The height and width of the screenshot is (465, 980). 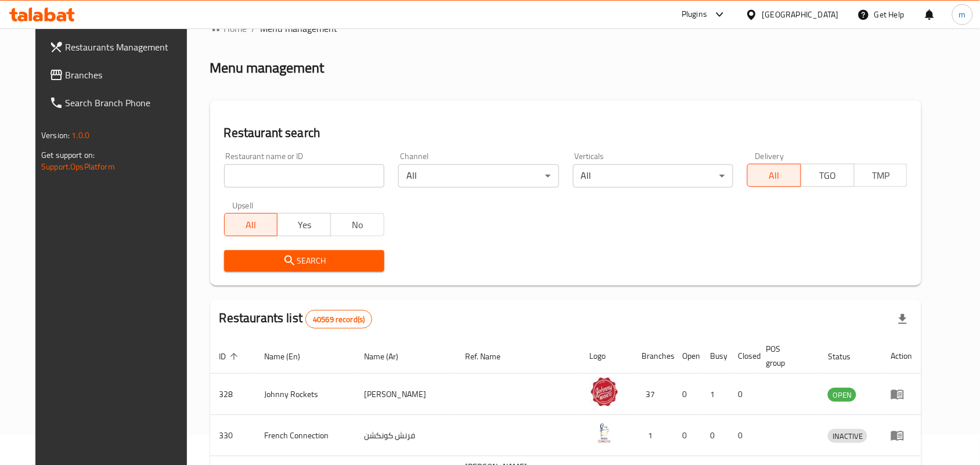 What do you see at coordinates (605, 392) in the screenshot?
I see `img: Johnny Rockets` at bounding box center [605, 392].